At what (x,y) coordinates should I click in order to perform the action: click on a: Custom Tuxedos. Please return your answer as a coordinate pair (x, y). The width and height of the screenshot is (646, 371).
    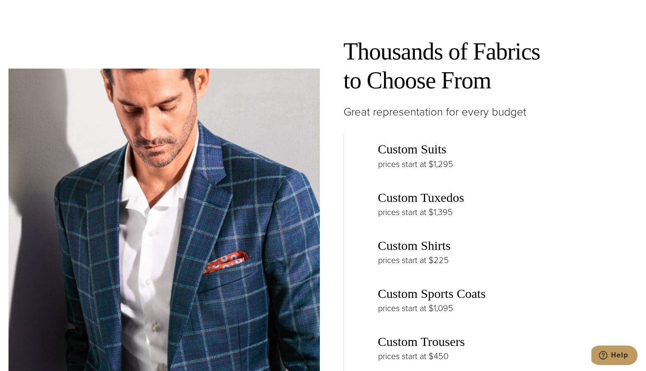
    Looking at the image, I should click on (421, 197).